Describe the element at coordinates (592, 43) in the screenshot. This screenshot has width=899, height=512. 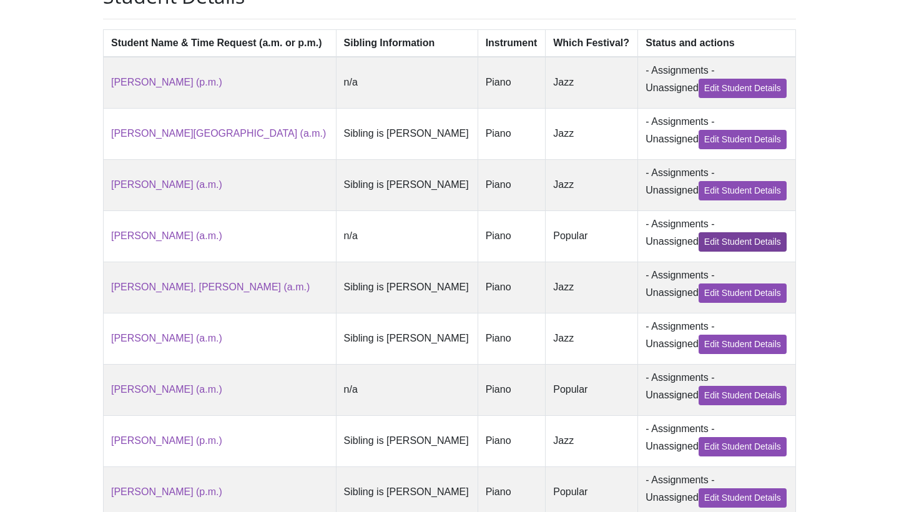
I see `th: Which Festival?` at that location.